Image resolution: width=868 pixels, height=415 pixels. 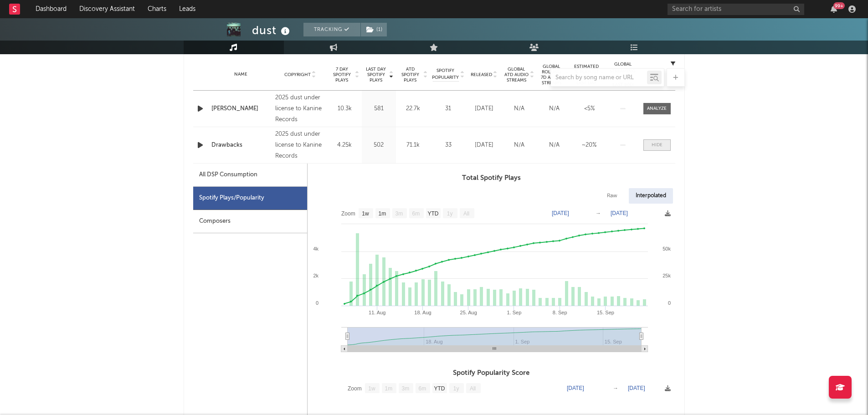 What do you see at coordinates (448, 145) in the screenshot?
I see `div: 33` at bounding box center [448, 145].